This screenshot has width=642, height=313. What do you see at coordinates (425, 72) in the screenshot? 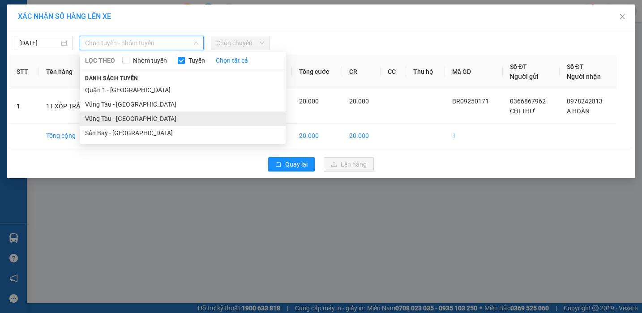
I see `th: Thu hộ` at bounding box center [425, 72].